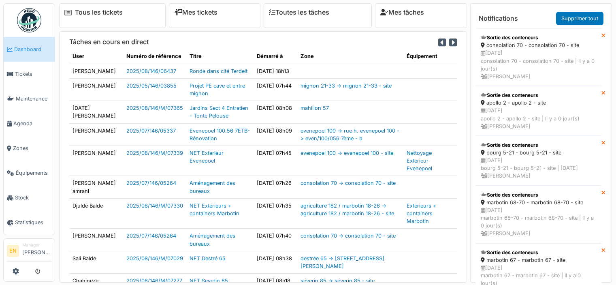 Image resolution: width=616 pixels, height=285 pixels. I want to click on span: Tickets, so click(33, 74).